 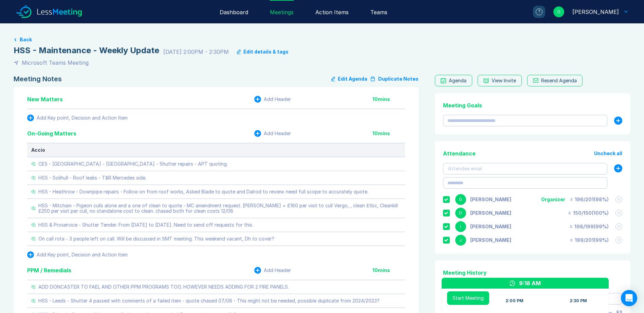 I want to click on div: 196 / 201 ( 98 %), so click(x=589, y=200).